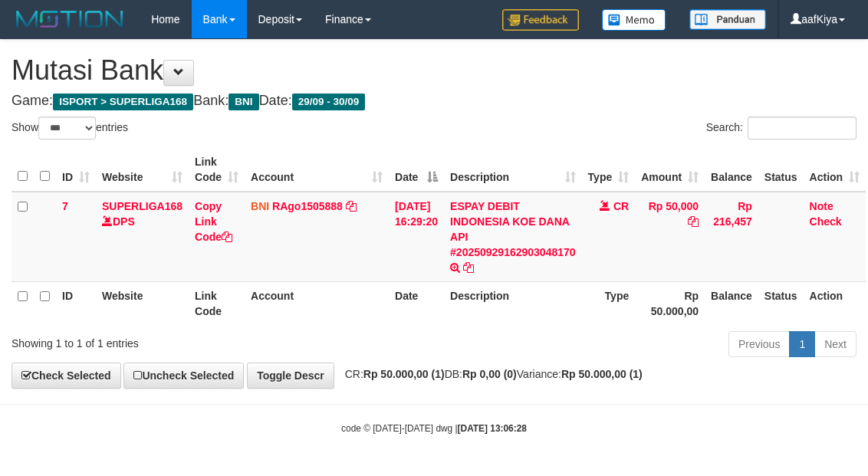  What do you see at coordinates (540, 20) in the screenshot?
I see `img: Feedback.jpg` at bounding box center [540, 20].